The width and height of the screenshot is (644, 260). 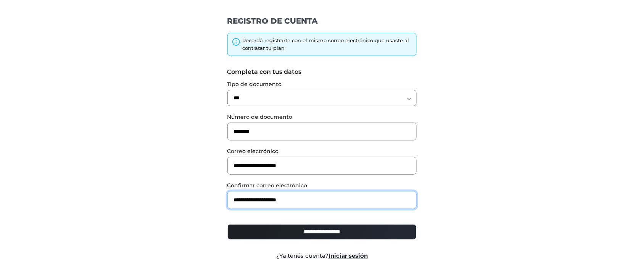 I want to click on label: Completa con tus datos, so click(x=322, y=72).